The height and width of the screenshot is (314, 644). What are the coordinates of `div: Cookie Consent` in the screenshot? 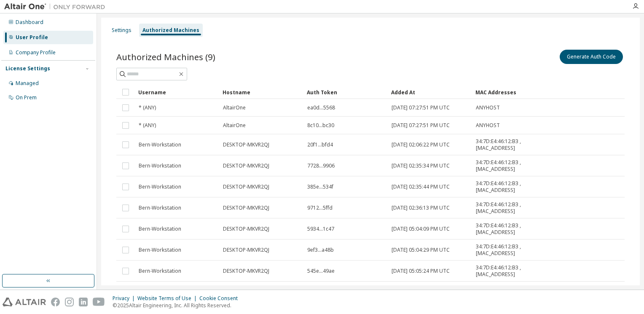 It's located at (221, 299).